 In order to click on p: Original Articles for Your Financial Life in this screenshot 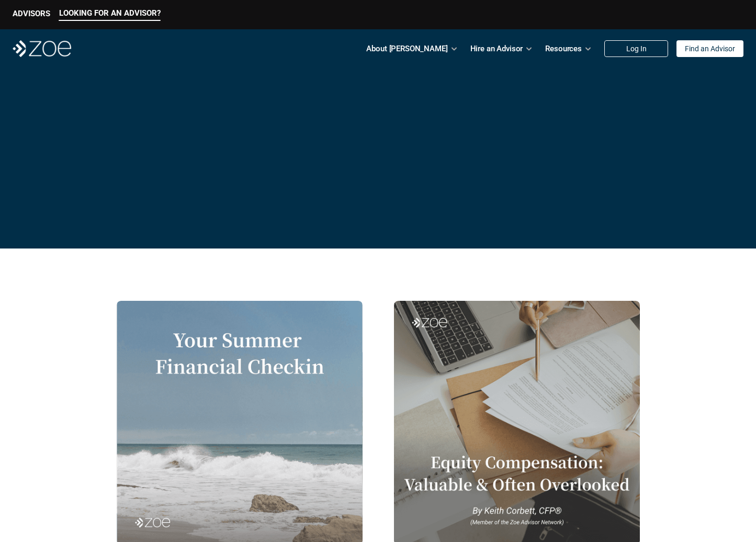, I will do `click(378, 188)`.